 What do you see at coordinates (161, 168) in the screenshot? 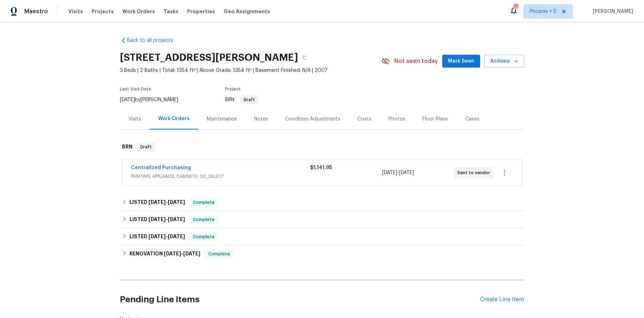
I see `a: Centralized Purchasing` at bounding box center [161, 168].